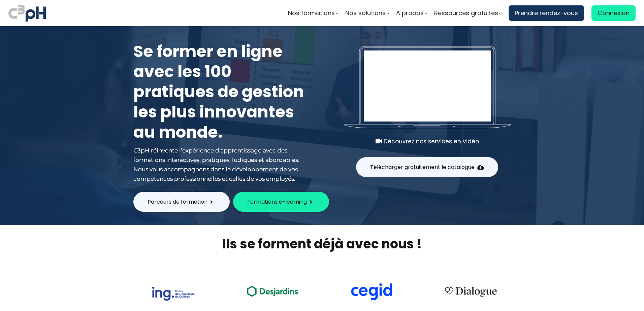 The height and width of the screenshot is (311, 644). I want to click on img: logo C3PH, so click(27, 13).